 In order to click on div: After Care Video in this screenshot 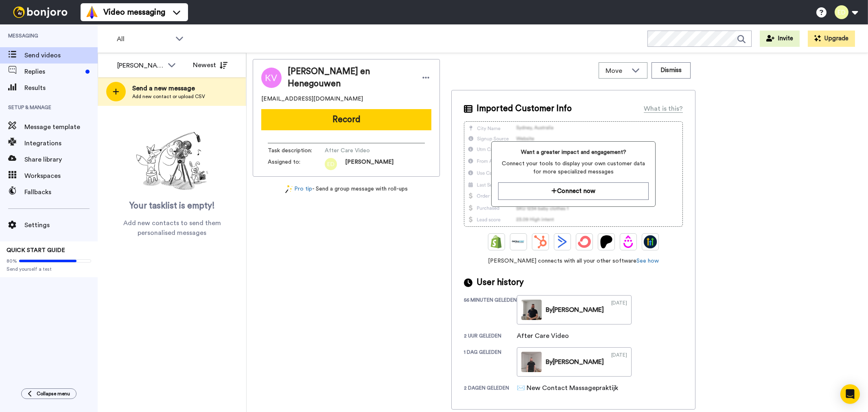, I will do `click(543, 336)`.